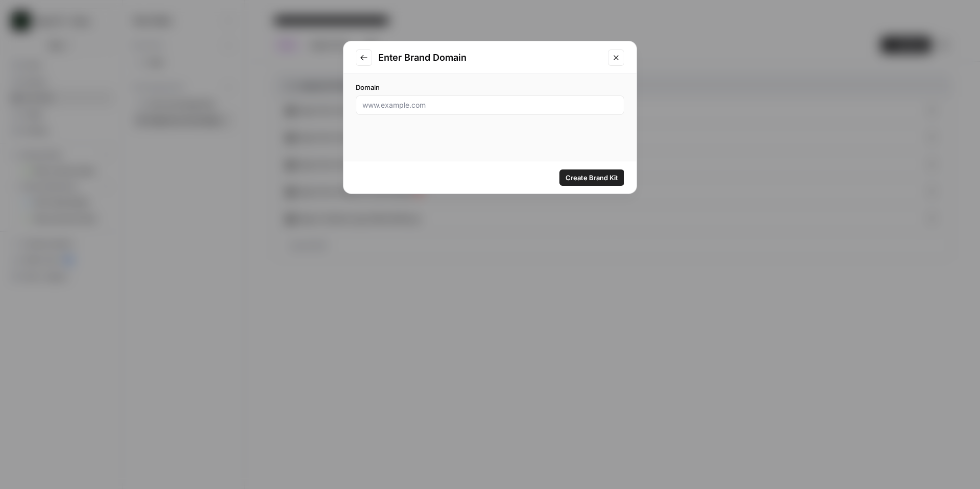 This screenshot has width=980, height=489. Describe the element at coordinates (364, 58) in the screenshot. I see `button: Go to previous step` at that location.